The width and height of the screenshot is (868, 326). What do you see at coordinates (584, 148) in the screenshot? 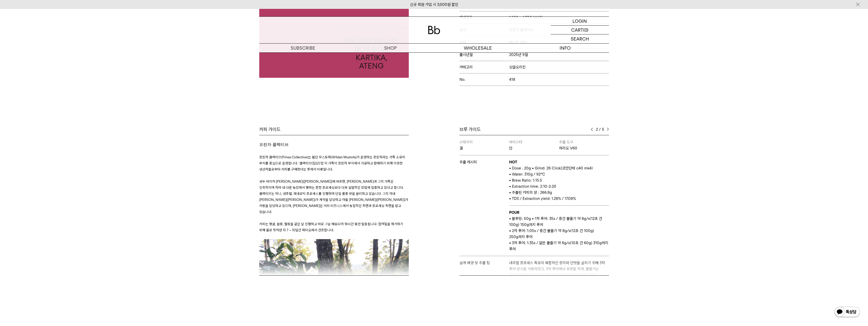
I see `p: 하리오 V60` at bounding box center [584, 148].